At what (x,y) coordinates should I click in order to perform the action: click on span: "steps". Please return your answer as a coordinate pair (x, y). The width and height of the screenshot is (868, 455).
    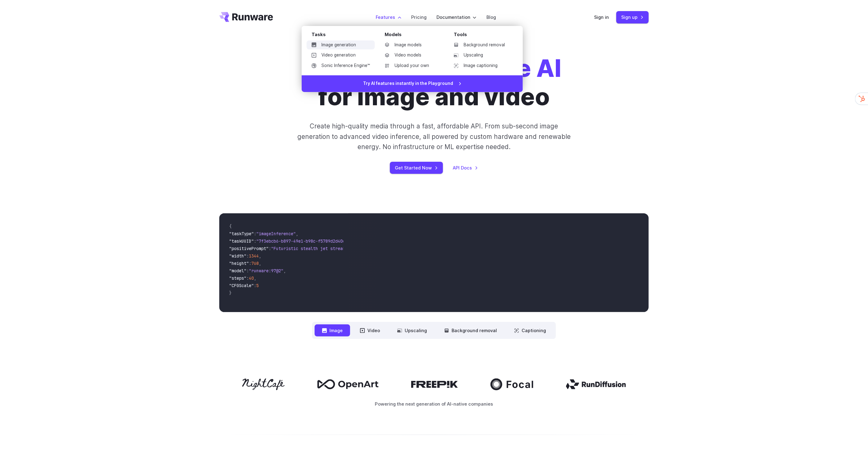
    Looking at the image, I should click on (238, 278).